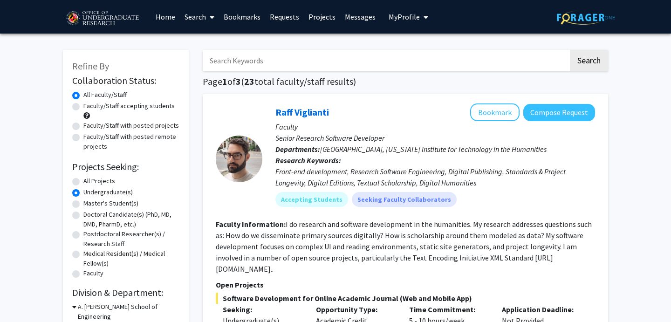 The image size is (671, 322). What do you see at coordinates (404, 247) in the screenshot?
I see `fg-read-more: I do research and software development in the humanities. My research addresses questions such as...` at bounding box center [404, 247].